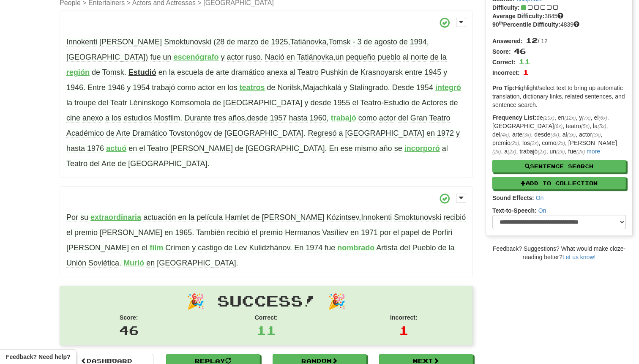 This screenshot has height=364, width=639. What do you see at coordinates (586, 118) in the screenshot?
I see `em: (7x)` at bounding box center [586, 118].